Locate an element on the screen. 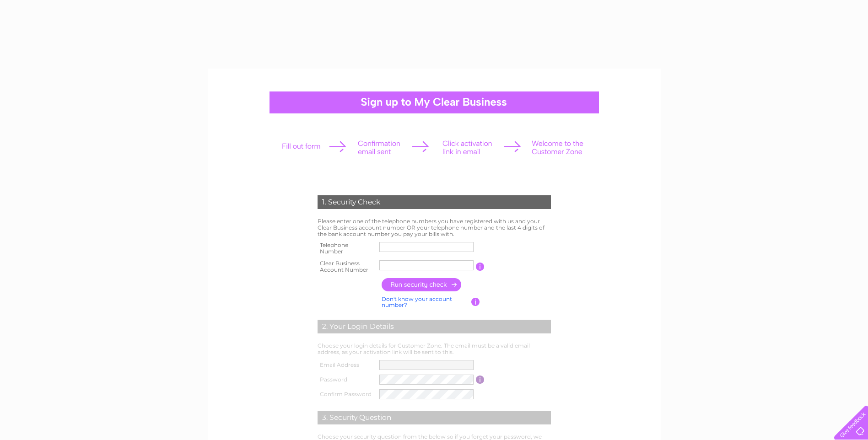  th: Password is located at coordinates (346, 380).